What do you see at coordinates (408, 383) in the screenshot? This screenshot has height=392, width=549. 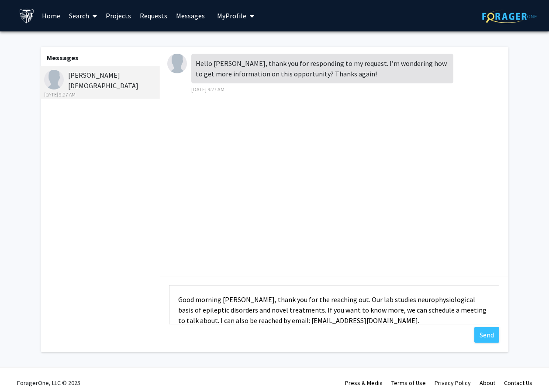 I see `a: Terms of Use` at bounding box center [408, 383].